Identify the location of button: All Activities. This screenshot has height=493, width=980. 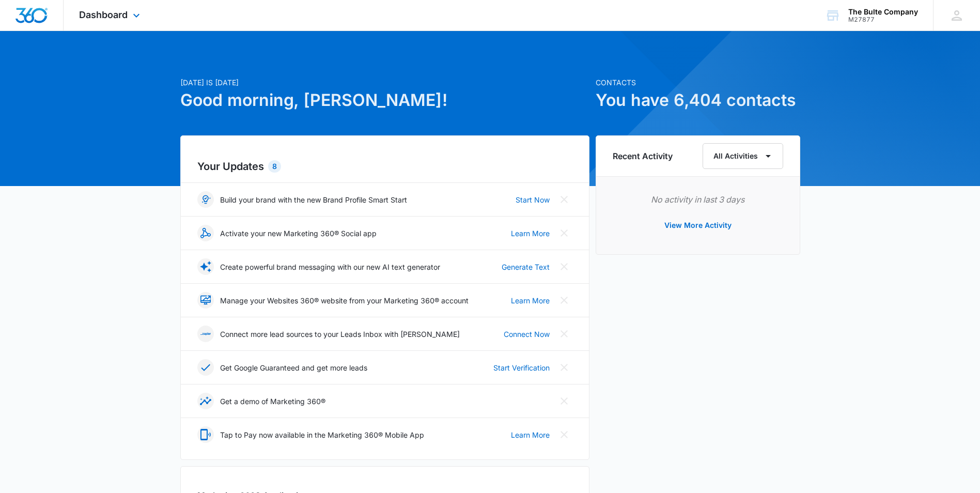
(743, 156).